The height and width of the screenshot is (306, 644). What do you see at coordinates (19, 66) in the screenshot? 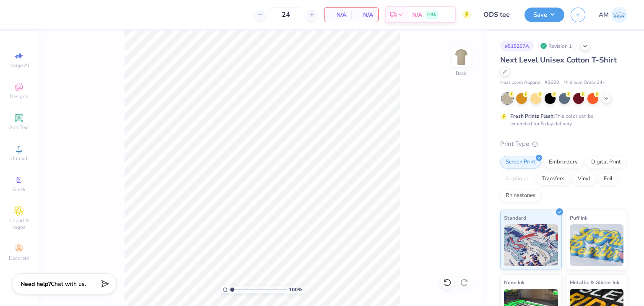
I see `span: Image AI` at bounding box center [19, 66].